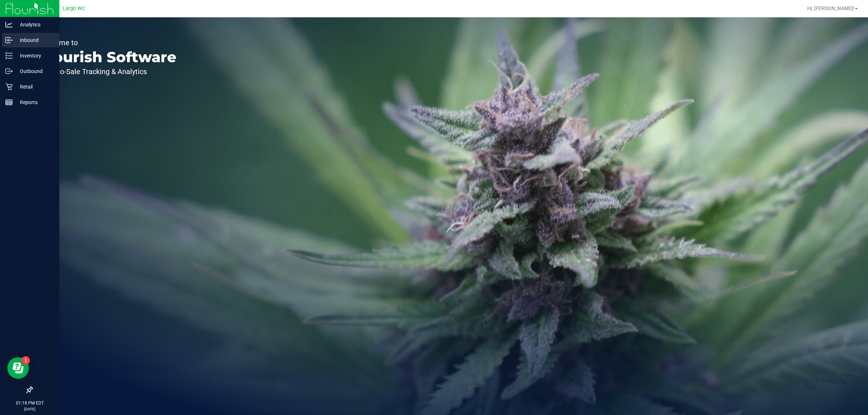  What do you see at coordinates (9, 24) in the screenshot?
I see `inline-svg: Analytics` at bounding box center [9, 24].